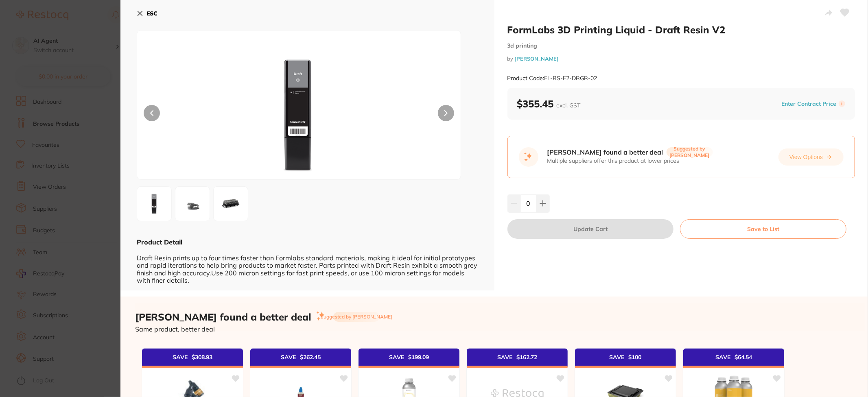 The image size is (868, 397). I want to click on div: Multiple suppliers offer this product at lower prices, so click(629, 161).